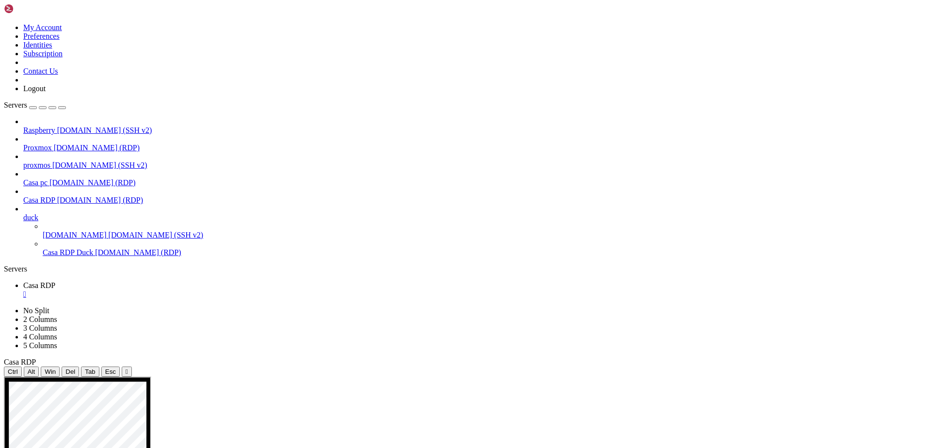 The width and height of the screenshot is (927, 448). What do you see at coordinates (473, 290) in the screenshot?
I see `a: Casa RDP` at bounding box center [473, 290].